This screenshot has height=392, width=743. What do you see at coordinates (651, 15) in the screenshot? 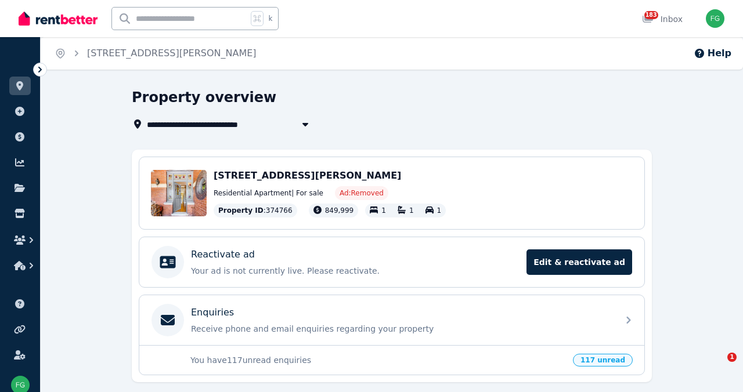
I see `span: 183` at bounding box center [651, 15].